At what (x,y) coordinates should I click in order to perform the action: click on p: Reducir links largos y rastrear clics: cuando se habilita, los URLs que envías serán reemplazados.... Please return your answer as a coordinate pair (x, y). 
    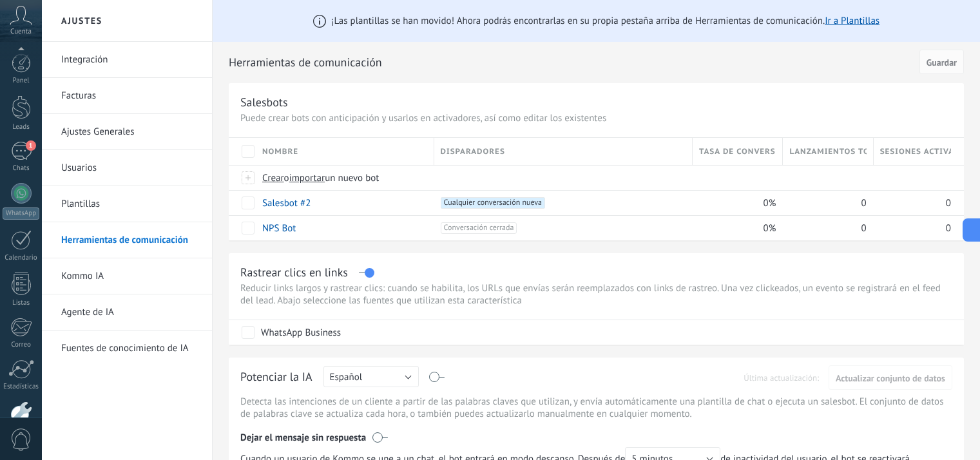
    Looking at the image, I should click on (596, 294).